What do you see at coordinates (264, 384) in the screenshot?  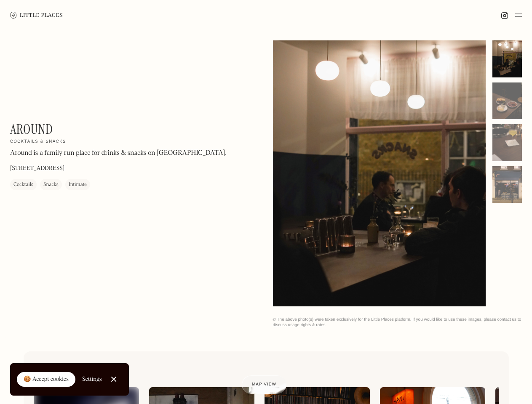 I see `a: Map view` at bounding box center [264, 384].